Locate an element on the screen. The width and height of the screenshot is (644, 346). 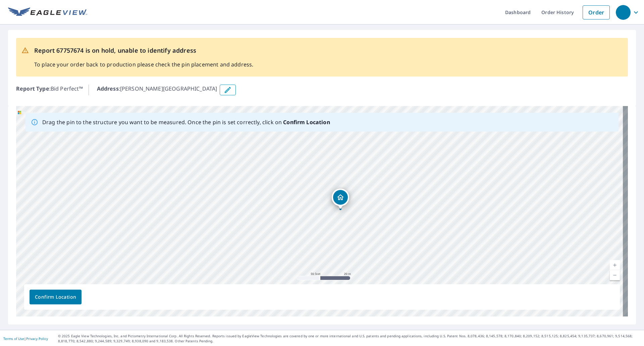
a: Terms of Use is located at coordinates (14, 339).